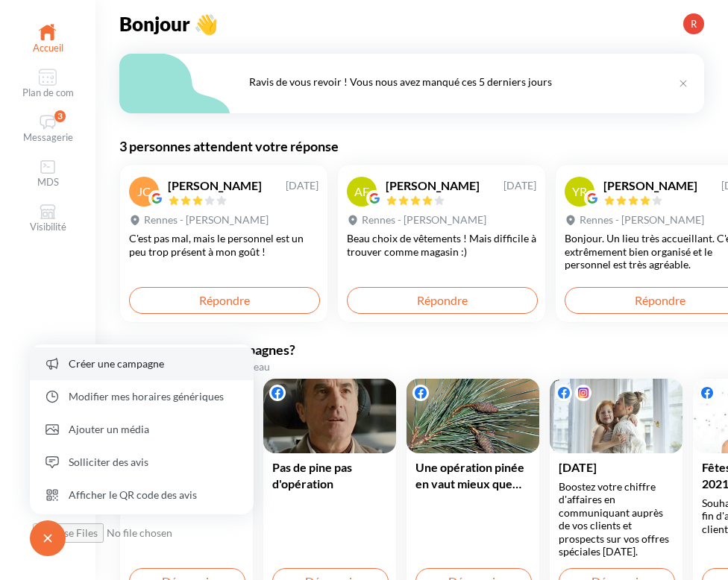  I want to click on div: Pas de pine pas d'opération, so click(330, 476).